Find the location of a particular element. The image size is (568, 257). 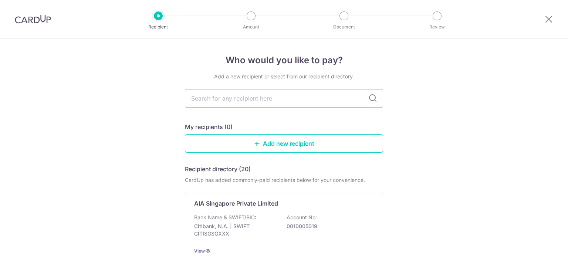

p: Recipient is located at coordinates (158, 27).